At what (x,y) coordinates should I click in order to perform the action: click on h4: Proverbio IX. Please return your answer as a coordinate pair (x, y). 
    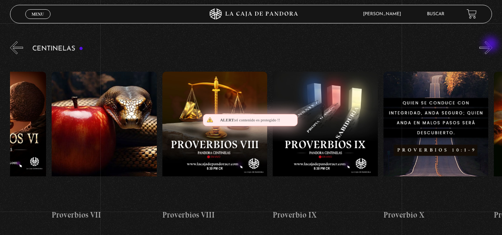
    Looking at the image, I should click on (325, 215).